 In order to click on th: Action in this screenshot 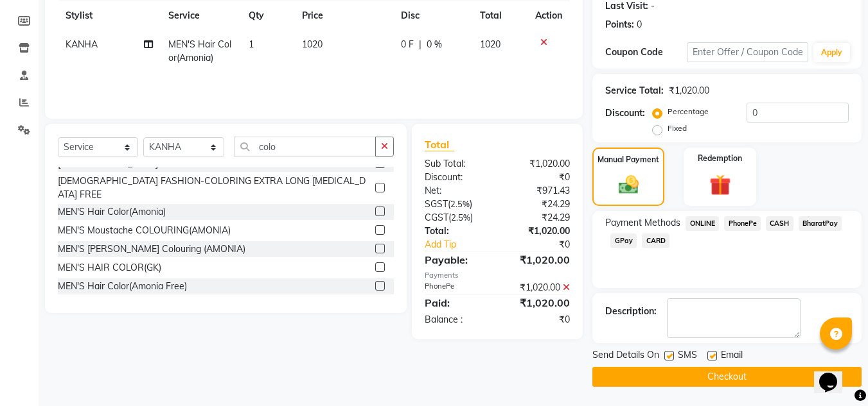, I will do `click(548, 15)`.